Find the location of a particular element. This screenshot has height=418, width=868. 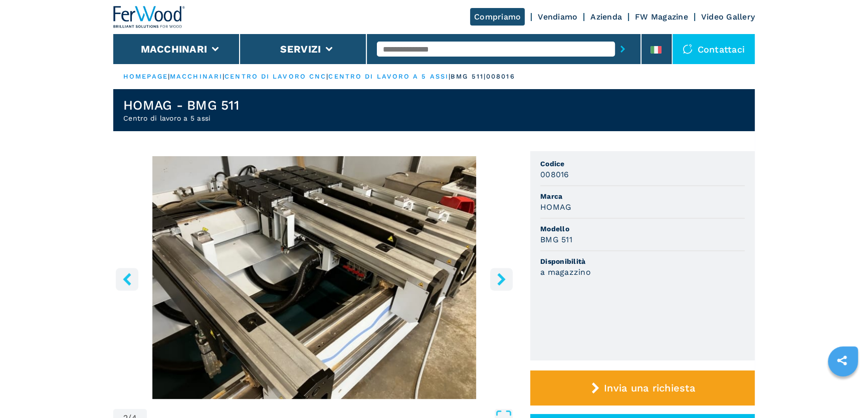

h3: BMG 511 is located at coordinates (557, 239).